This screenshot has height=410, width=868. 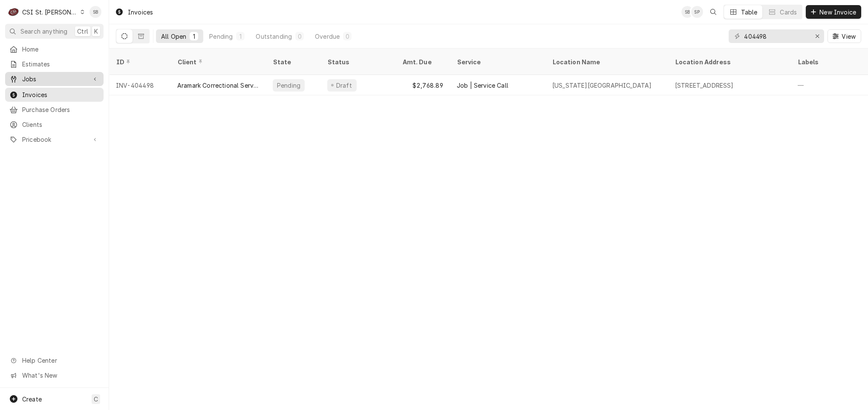 What do you see at coordinates (60, 49) in the screenshot?
I see `span: Home` at bounding box center [60, 49].